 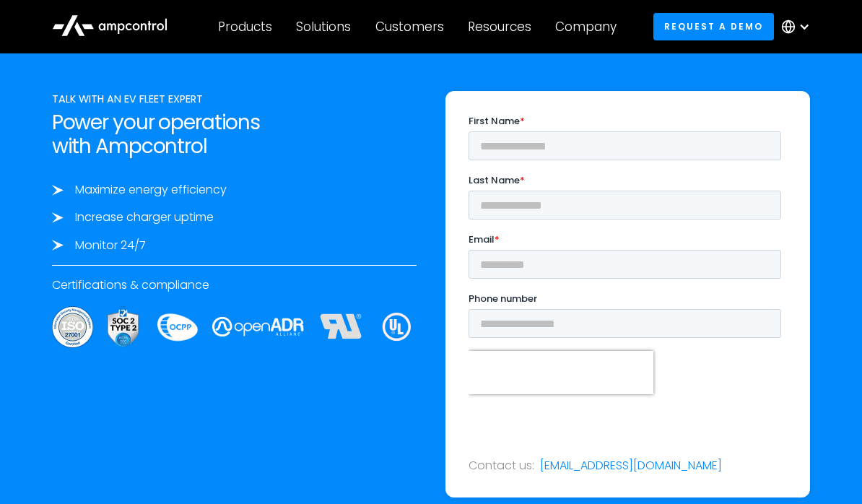 I want to click on div: Resources, so click(x=499, y=27).